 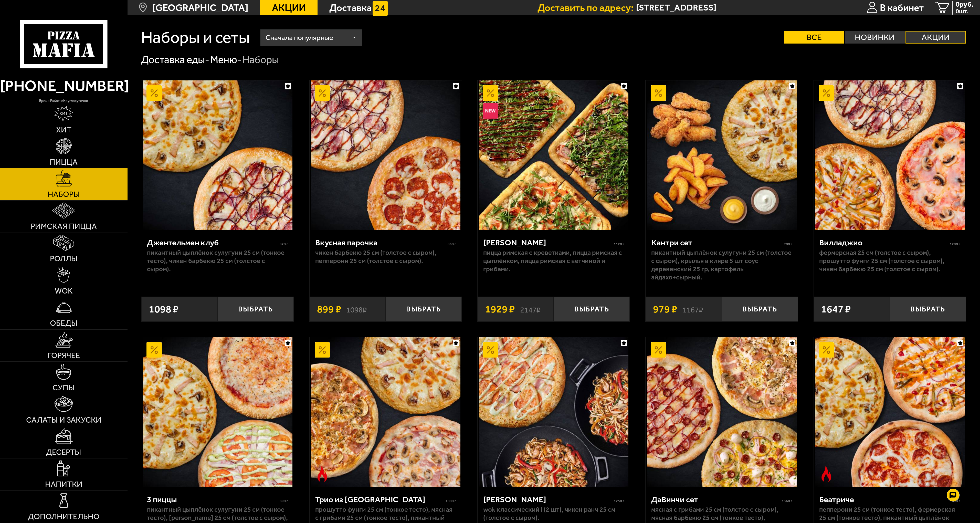 What do you see at coordinates (722, 155) in the screenshot?
I see `a: АкционныйКантри сет` at bounding box center [722, 155].